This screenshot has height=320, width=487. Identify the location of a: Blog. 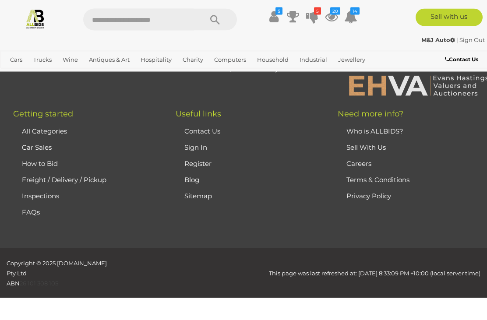
(192, 180).